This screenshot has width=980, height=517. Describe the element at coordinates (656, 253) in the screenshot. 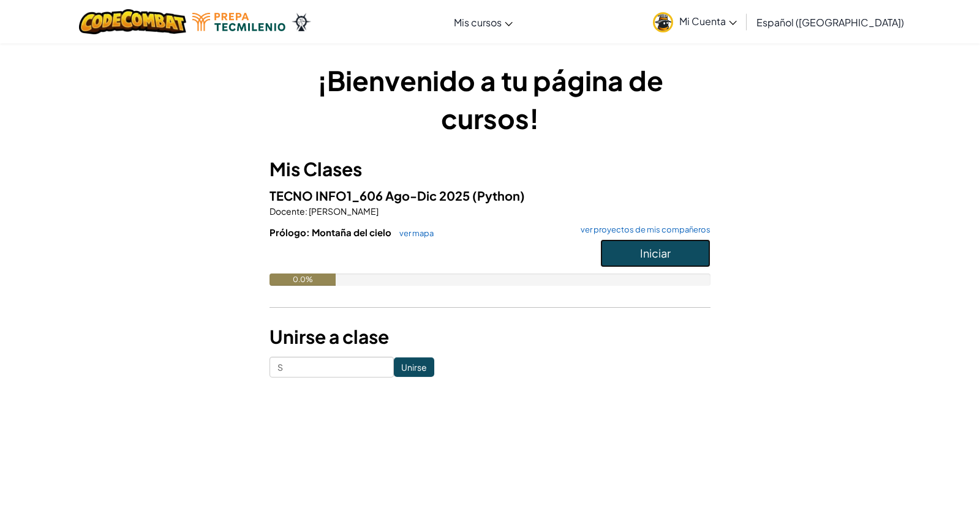

I see `span: Iniciar` at that location.